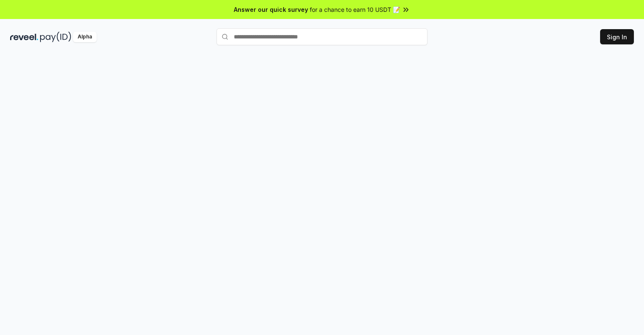 This screenshot has width=644, height=335. What do you see at coordinates (271, 9) in the screenshot?
I see `span: Answer our quick survey` at bounding box center [271, 9].